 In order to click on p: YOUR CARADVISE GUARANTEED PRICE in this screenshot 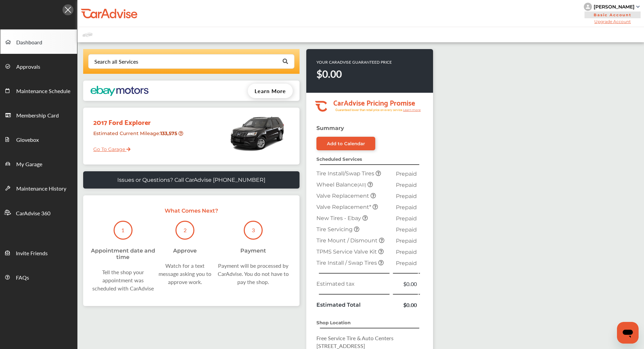, I will do `click(354, 62)`.